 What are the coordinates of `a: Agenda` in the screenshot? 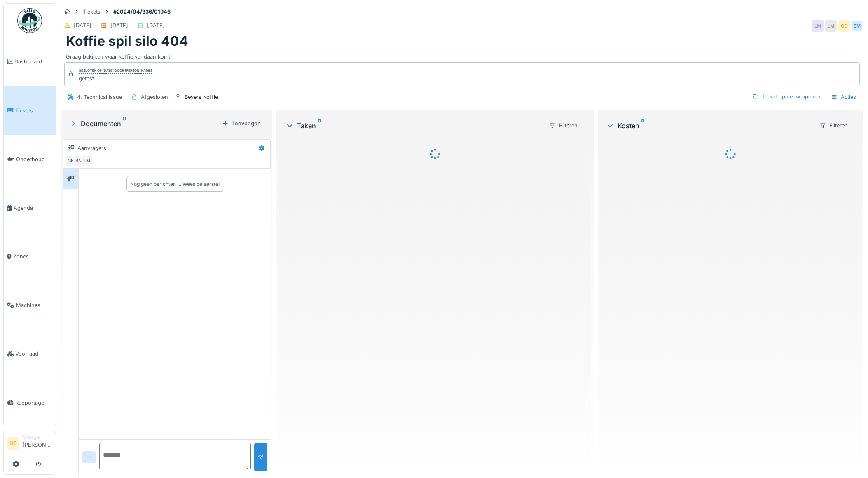 It's located at (30, 208).